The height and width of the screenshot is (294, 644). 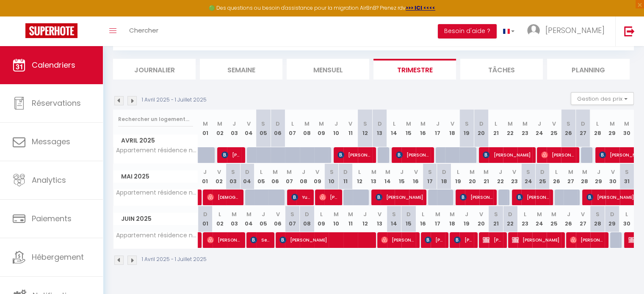 What do you see at coordinates (49, 180) in the screenshot?
I see `span: Analytics` at bounding box center [49, 180].